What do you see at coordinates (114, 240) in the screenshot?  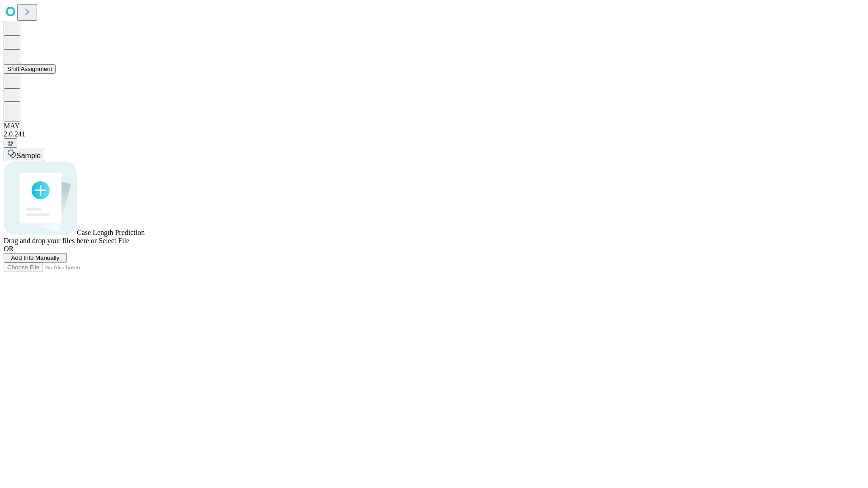 I see `span: Select File` at bounding box center [114, 240].